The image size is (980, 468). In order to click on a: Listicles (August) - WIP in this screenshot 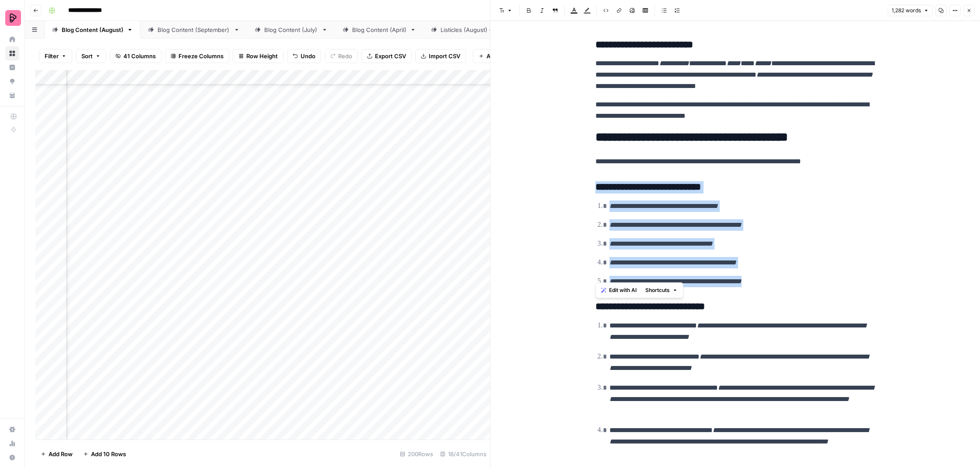, I will do `click(472, 30)`.